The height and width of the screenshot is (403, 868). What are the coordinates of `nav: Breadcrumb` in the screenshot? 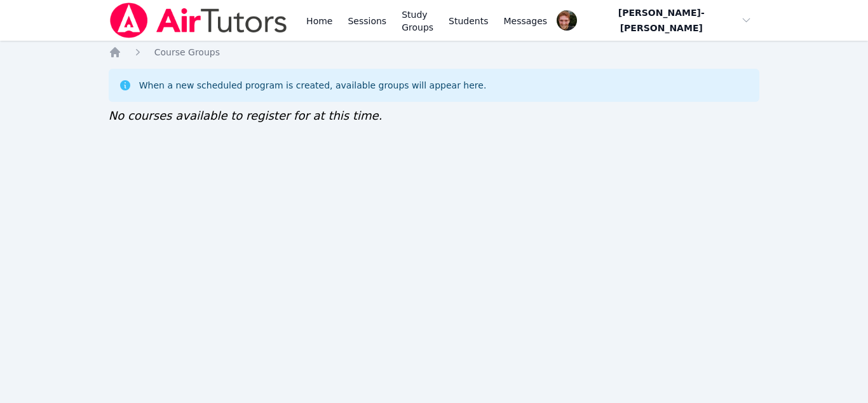 It's located at (434, 52).